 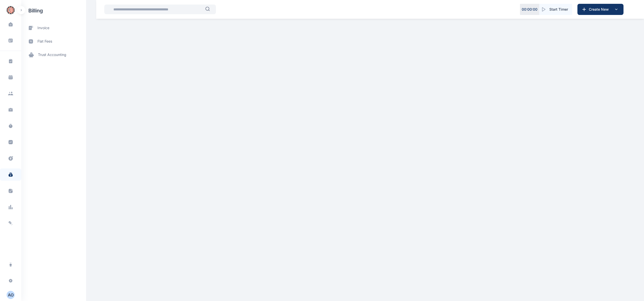 I want to click on a: trust accounting, so click(x=54, y=55).